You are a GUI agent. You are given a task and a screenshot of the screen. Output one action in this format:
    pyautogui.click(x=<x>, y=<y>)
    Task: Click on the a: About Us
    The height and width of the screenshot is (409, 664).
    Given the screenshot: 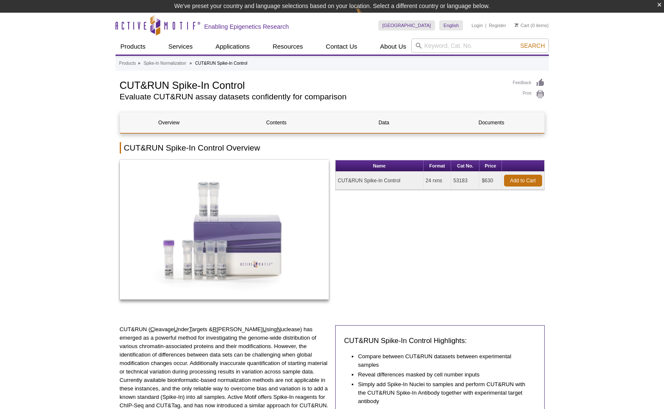 What is the action you would take?
    pyautogui.click(x=393, y=47)
    